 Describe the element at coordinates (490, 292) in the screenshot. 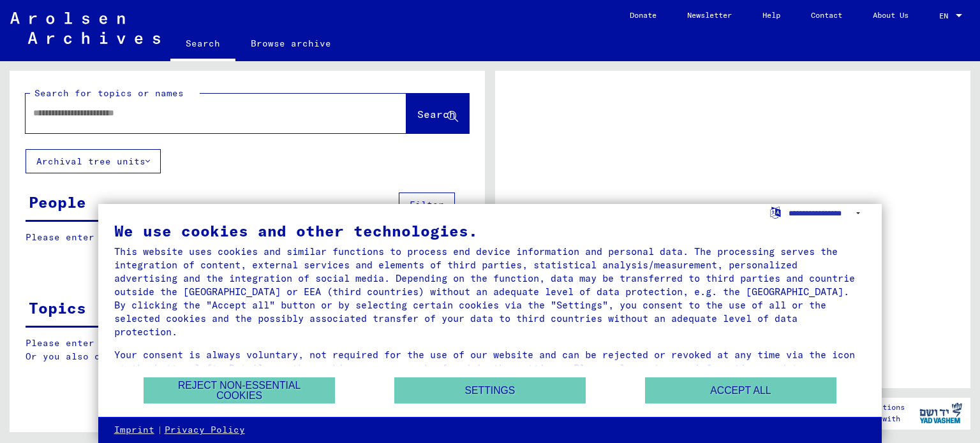

I see `div: This website uses cookies and similar functions to process end device information and personal da...` at that location.